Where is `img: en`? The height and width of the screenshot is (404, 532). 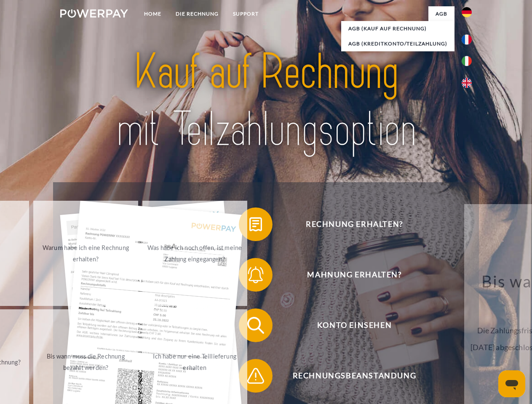
img: en is located at coordinates (467, 83).